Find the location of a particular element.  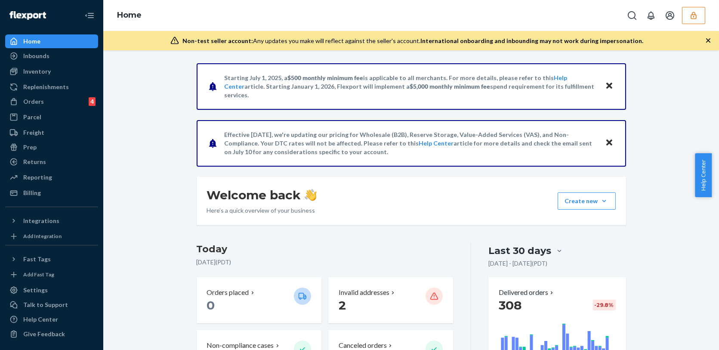

button: Fast Tags is located at coordinates (52, 259).